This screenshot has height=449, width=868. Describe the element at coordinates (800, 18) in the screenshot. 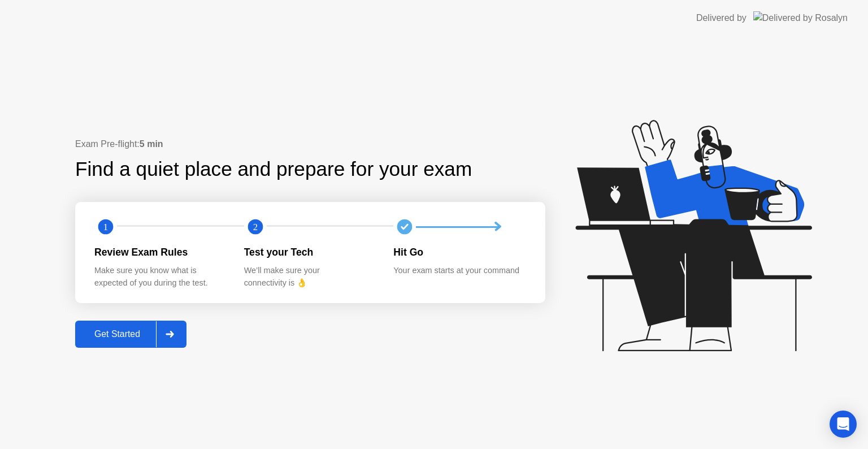

I see `img: Delivered by Rosalyn` at that location.